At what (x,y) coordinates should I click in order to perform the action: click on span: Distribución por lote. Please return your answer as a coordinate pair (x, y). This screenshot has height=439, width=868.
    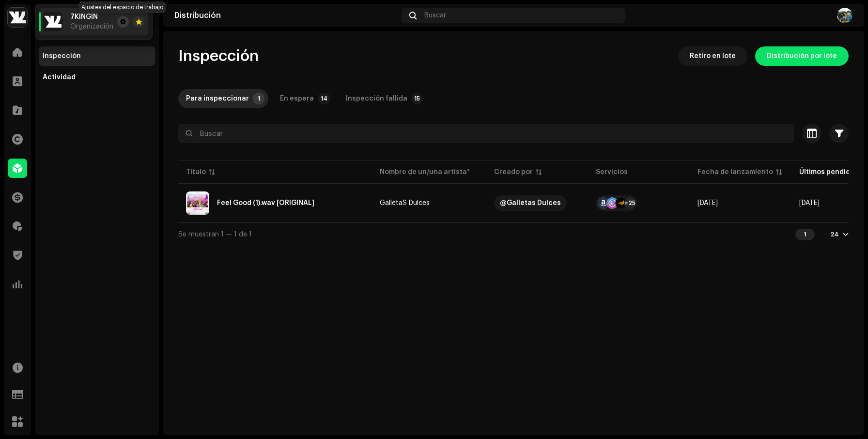
    Looking at the image, I should click on (802, 56).